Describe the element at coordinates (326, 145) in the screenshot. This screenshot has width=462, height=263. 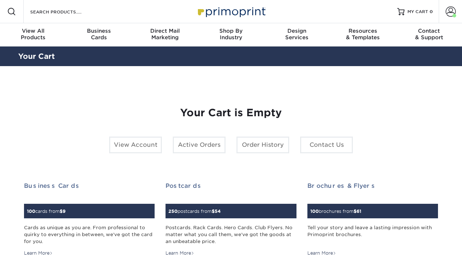
I see `a: Contact Us` at that location.